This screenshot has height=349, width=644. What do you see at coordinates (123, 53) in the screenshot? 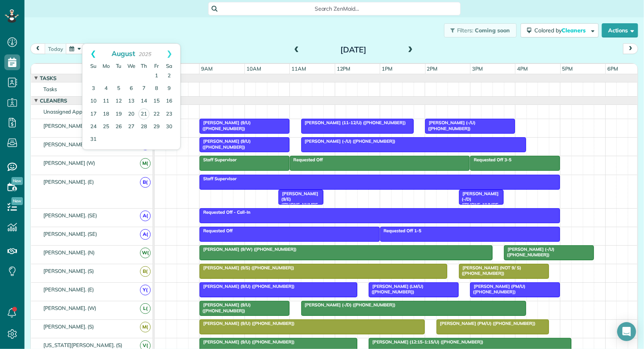
I see `span: August` at bounding box center [123, 53].